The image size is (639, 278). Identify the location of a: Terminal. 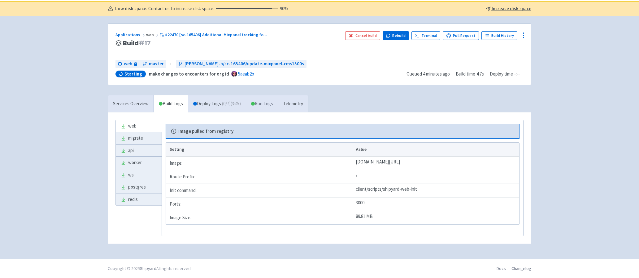
(426, 36).